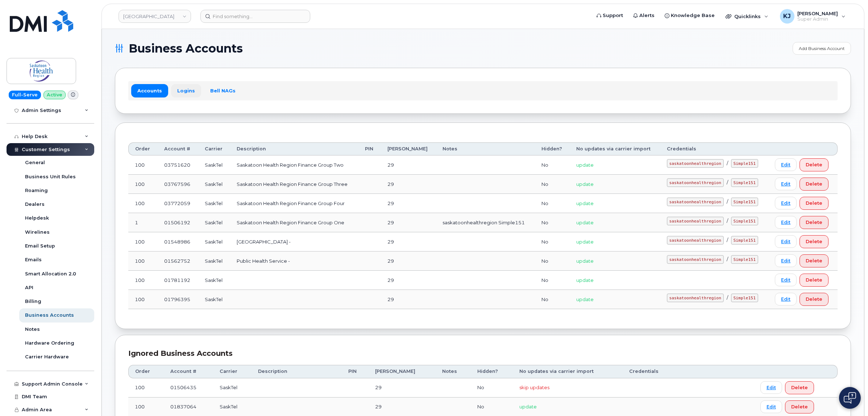  I want to click on span: skip updates, so click(534, 387).